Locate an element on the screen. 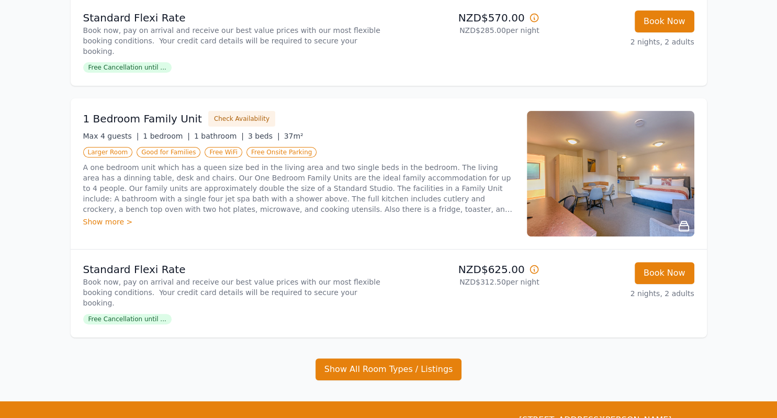  p: NZD$285.00 per night is located at coordinates (466, 30).